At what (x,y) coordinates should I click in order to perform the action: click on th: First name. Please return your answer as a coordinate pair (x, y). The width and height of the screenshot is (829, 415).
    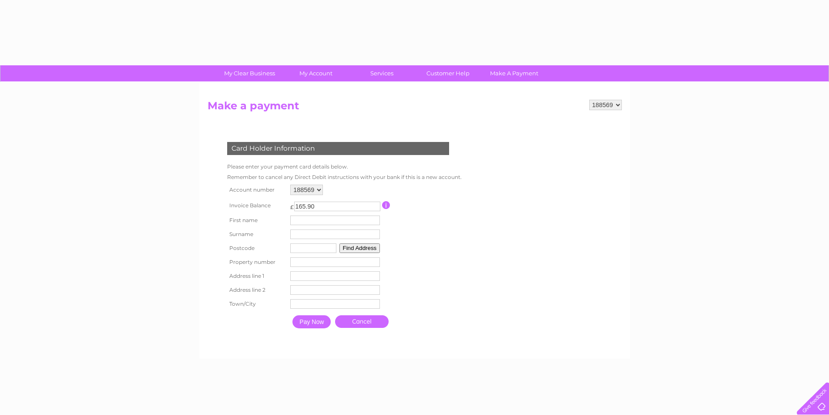
    Looking at the image, I should click on (257, 220).